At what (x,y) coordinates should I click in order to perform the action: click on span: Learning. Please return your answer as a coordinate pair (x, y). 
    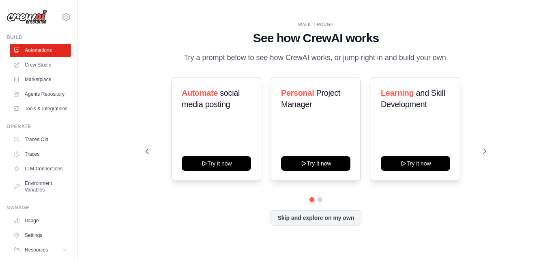
    Looking at the image, I should click on (397, 93).